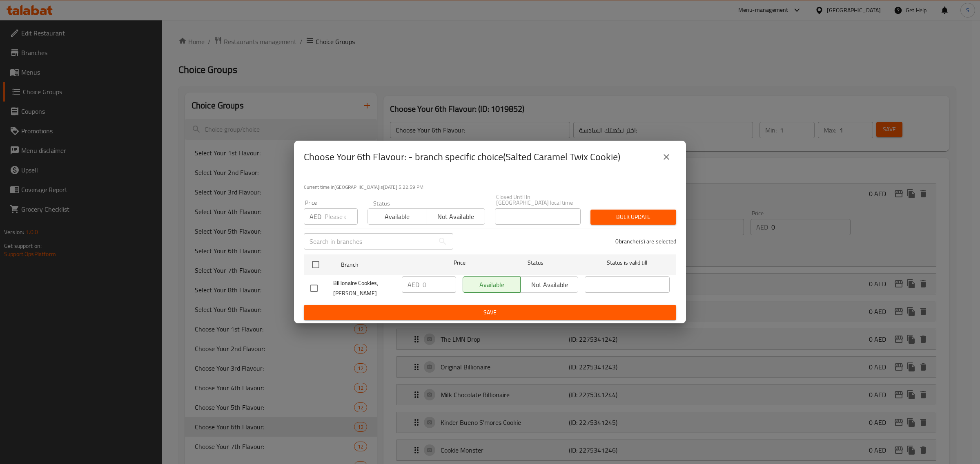 This screenshot has width=980, height=464. I want to click on button: Save, so click(490, 313).